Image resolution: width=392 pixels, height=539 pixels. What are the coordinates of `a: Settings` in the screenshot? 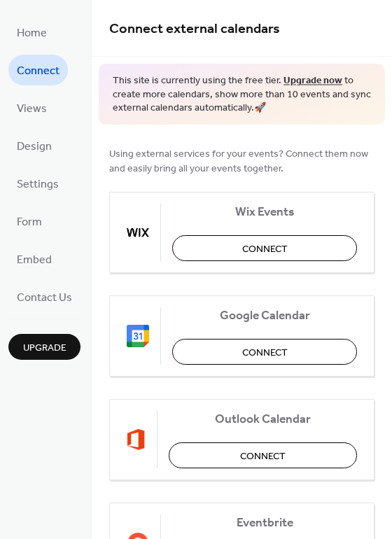 It's located at (38, 184).